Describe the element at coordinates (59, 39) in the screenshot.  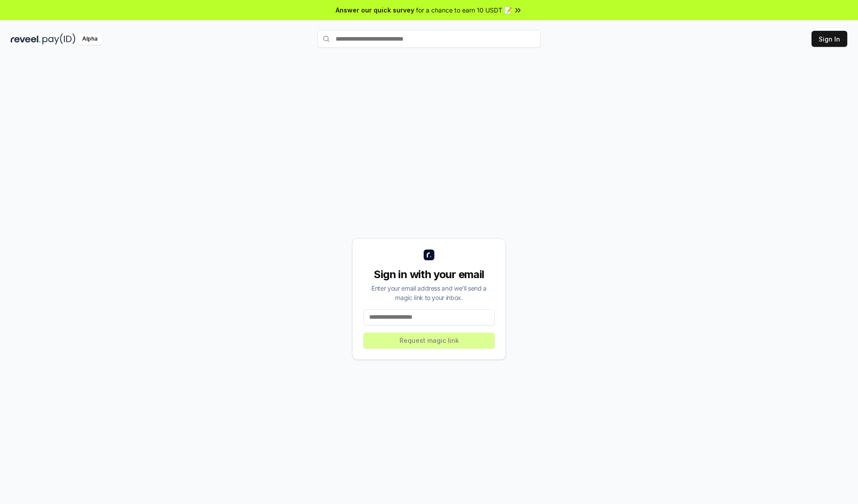
I see `img: pay_id` at that location.